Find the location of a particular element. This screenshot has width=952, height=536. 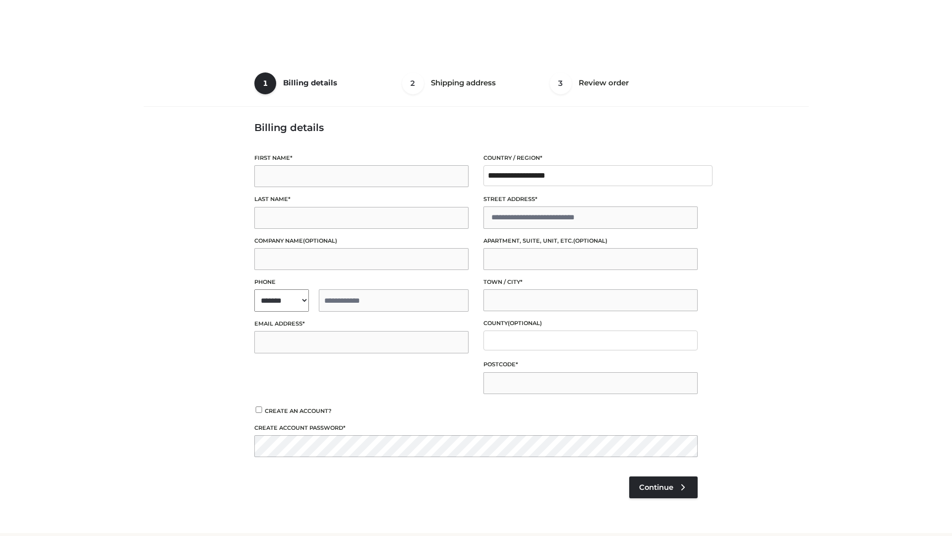

label: Country / Region is located at coordinates (591, 158).